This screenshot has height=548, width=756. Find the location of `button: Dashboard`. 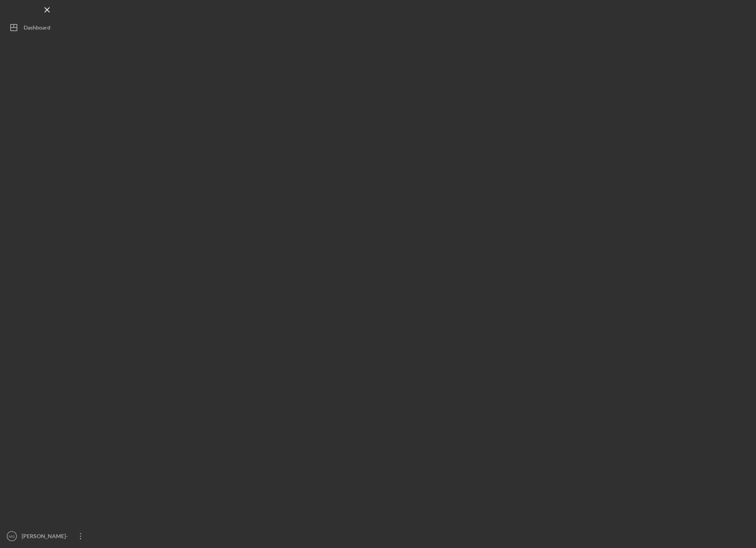

button: Dashboard is located at coordinates (47, 27).